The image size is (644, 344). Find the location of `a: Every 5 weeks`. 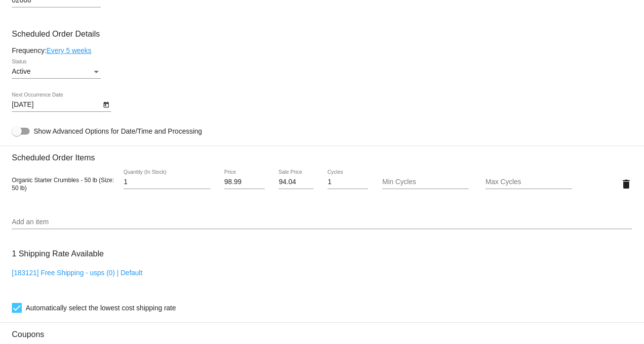

a: Every 5 weeks is located at coordinates (69, 51).